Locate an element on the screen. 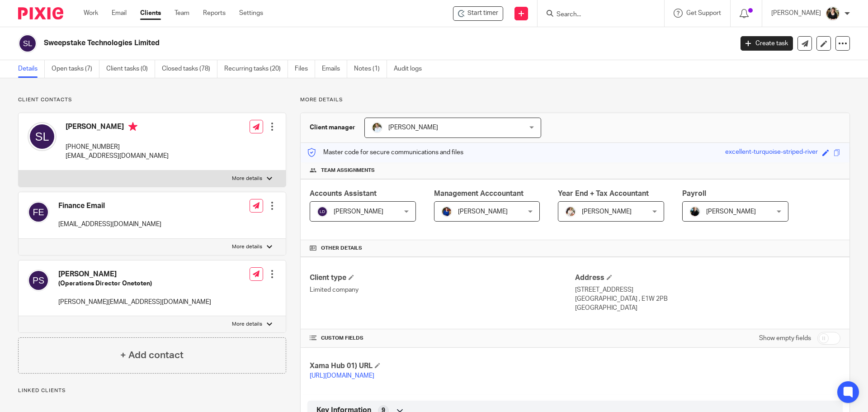  a: Team is located at coordinates (182, 13).